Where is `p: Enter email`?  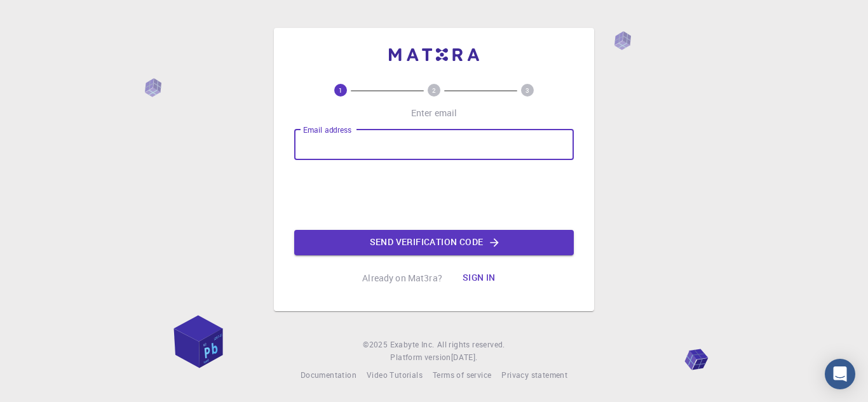
p: Enter email is located at coordinates (434, 113).